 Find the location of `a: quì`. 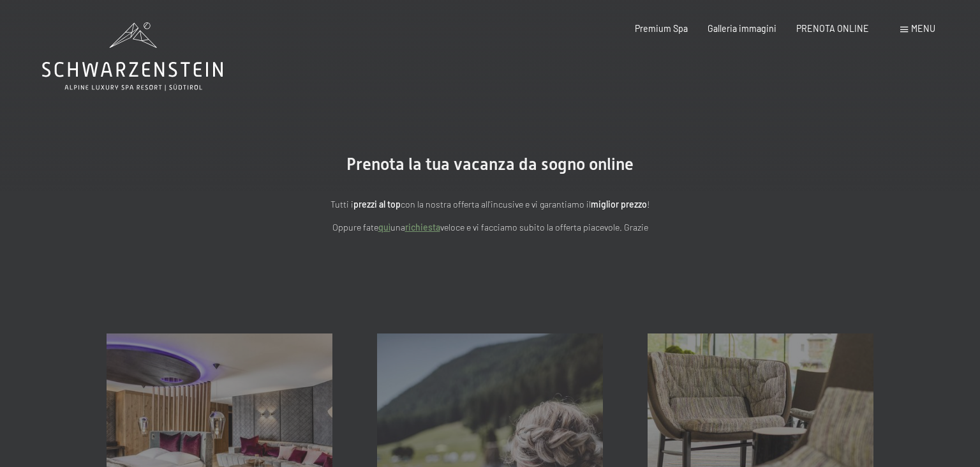

a: quì is located at coordinates (384, 227).